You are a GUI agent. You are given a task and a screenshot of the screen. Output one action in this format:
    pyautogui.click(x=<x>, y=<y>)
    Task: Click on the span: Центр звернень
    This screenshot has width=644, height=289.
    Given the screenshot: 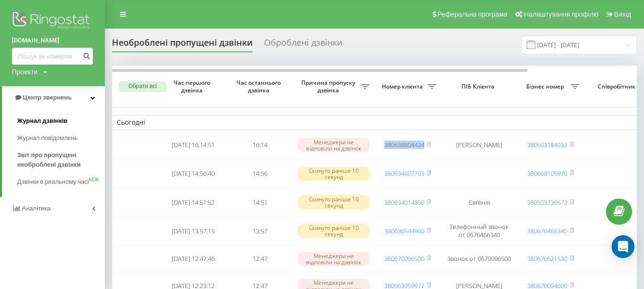 What is the action you would take?
    pyautogui.click(x=47, y=97)
    